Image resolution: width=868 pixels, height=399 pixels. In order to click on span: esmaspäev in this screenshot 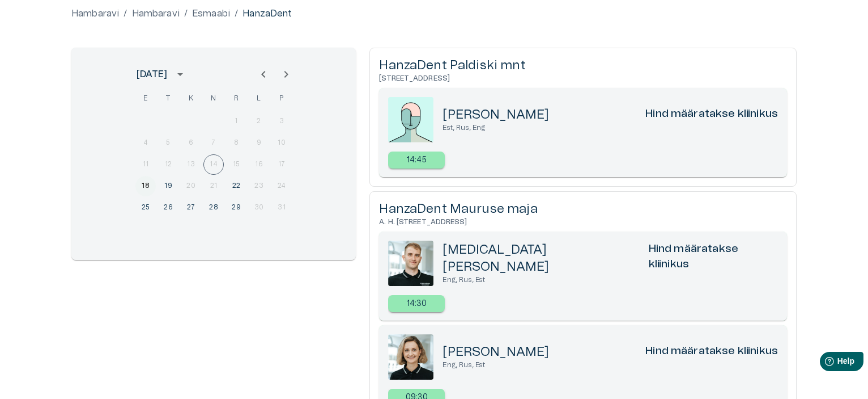, I will do `click(146, 98)`.